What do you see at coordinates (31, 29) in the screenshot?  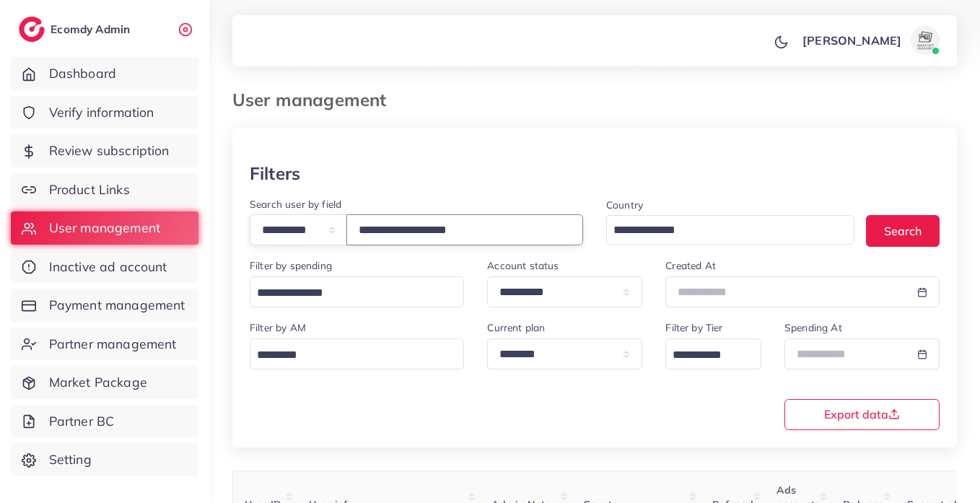 I see `img: logo` at bounding box center [31, 29].